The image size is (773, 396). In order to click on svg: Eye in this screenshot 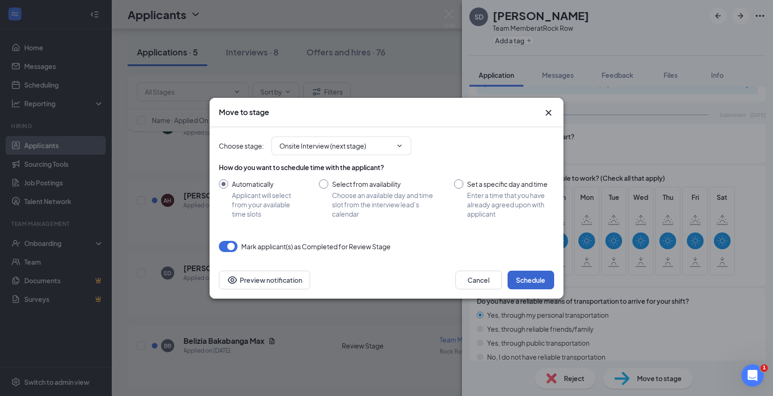, I will do `click(232, 280)`.